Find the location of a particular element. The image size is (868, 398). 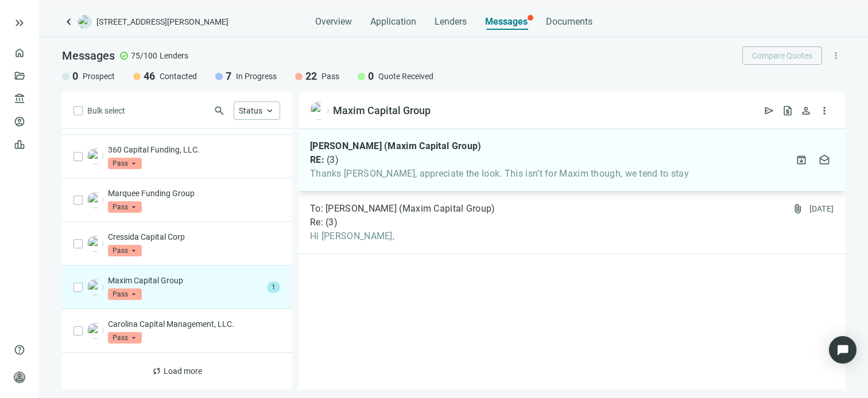

span: Documents is located at coordinates (569, 22).